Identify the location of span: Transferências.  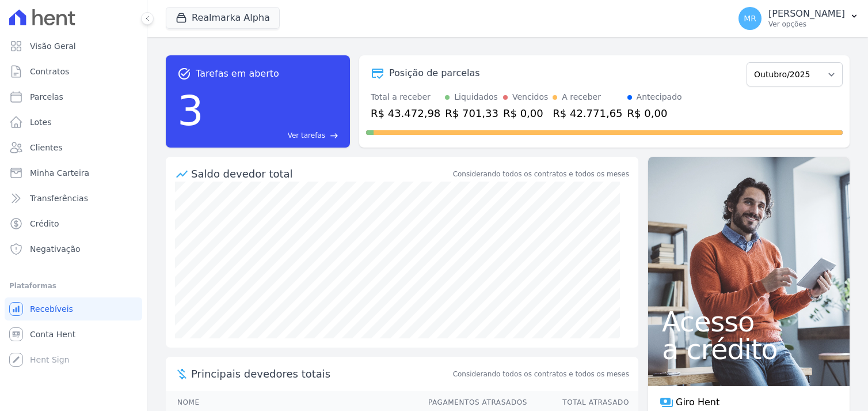
(59, 198).